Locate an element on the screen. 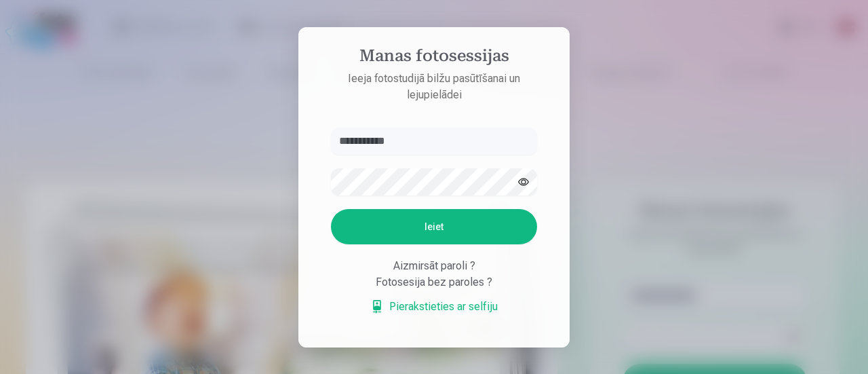 Image resolution: width=868 pixels, height=374 pixels. div: Aizmirsāt paroli ? is located at coordinates (434, 267).